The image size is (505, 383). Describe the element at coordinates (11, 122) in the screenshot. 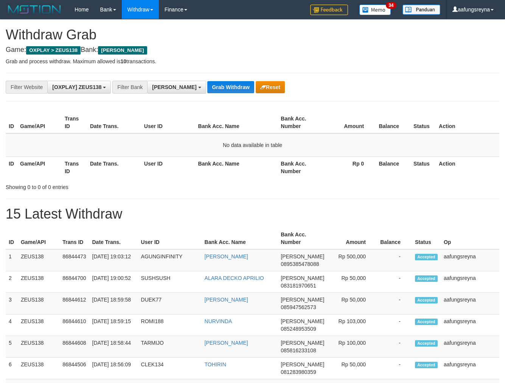

I see `th: ID` at that location.